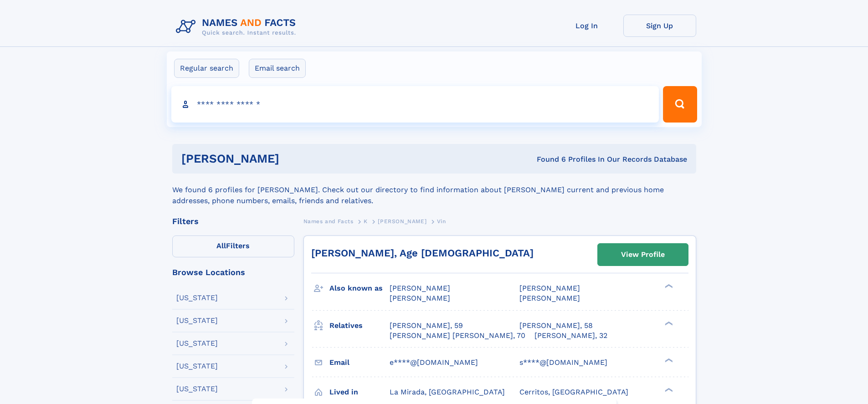 Image resolution: width=868 pixels, height=404 pixels. Describe the element at coordinates (221, 246) in the screenshot. I see `span: All` at that location.